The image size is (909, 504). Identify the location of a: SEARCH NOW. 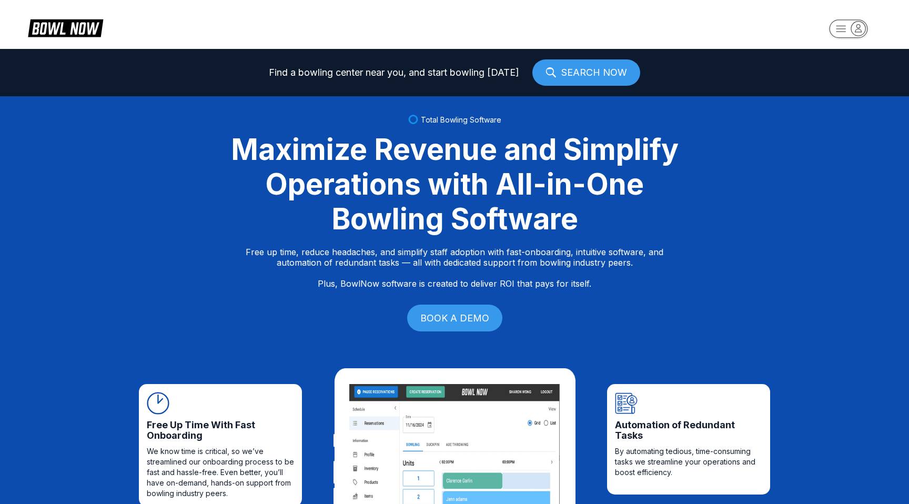
(586, 73).